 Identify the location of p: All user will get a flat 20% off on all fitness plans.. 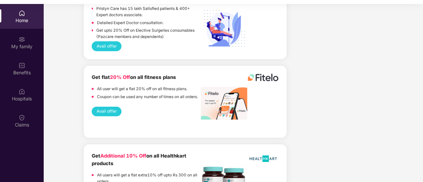
(142, 89).